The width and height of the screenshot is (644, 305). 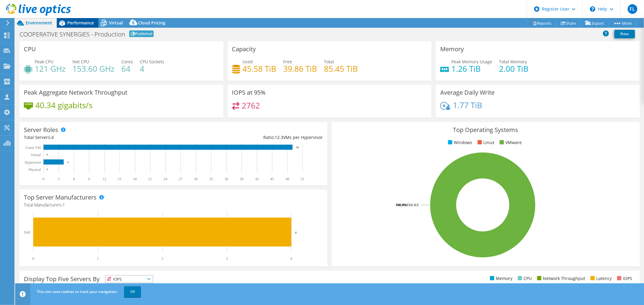 What do you see at coordinates (244, 49) in the screenshot?
I see `h3: Capacity` at bounding box center [244, 49].